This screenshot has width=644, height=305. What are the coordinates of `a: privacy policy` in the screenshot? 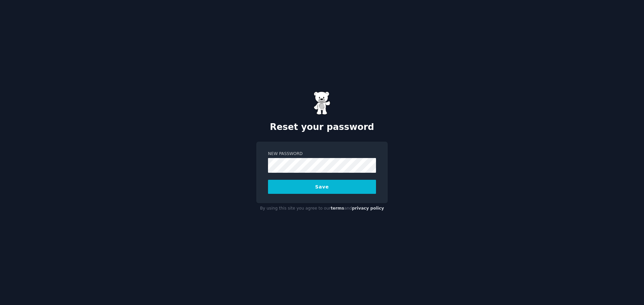 It's located at (368, 209).